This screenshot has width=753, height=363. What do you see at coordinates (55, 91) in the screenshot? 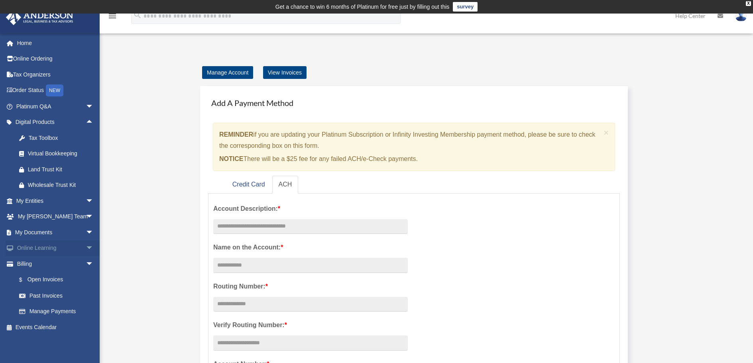
I see `a: Order StatusNEW` at bounding box center [55, 91].